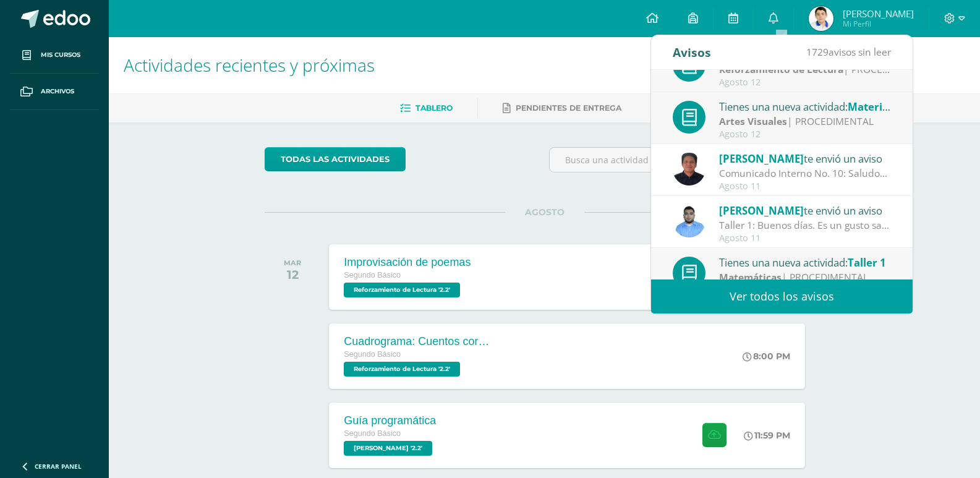 This screenshot has width=980, height=478. Describe the element at coordinates (692, 52) in the screenshot. I see `div: Avisos` at that location.